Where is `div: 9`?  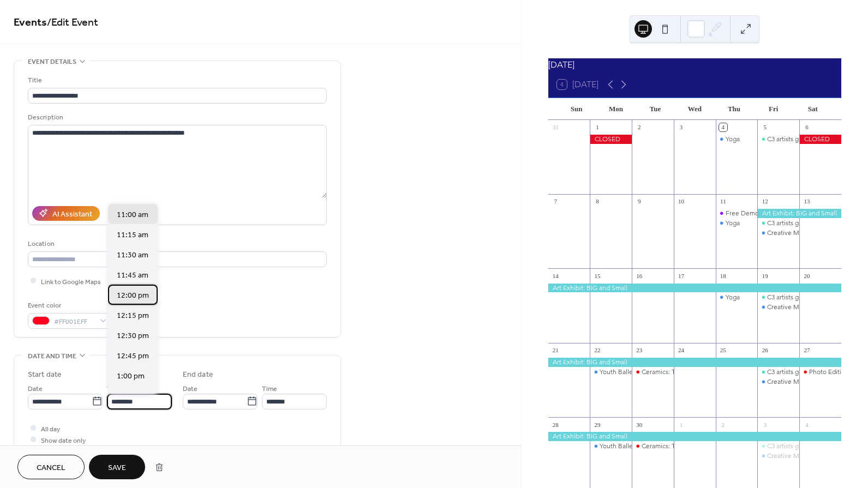 div: 9 is located at coordinates (638, 201).